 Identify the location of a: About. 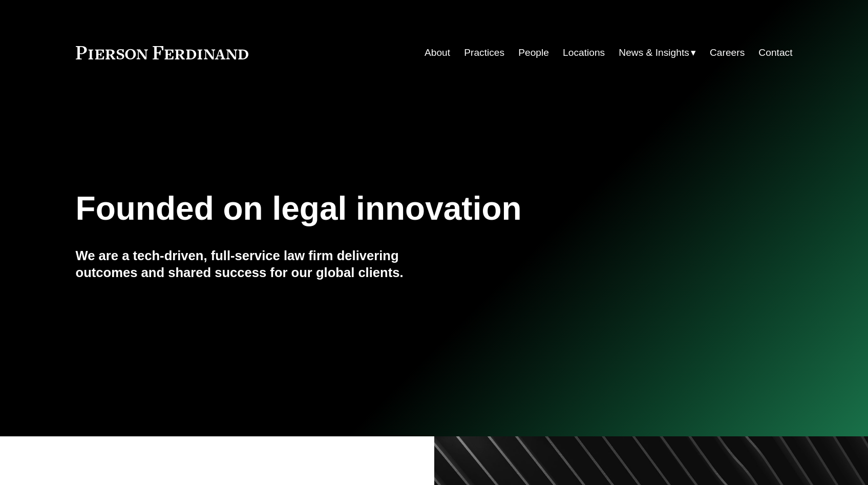
(437, 53).